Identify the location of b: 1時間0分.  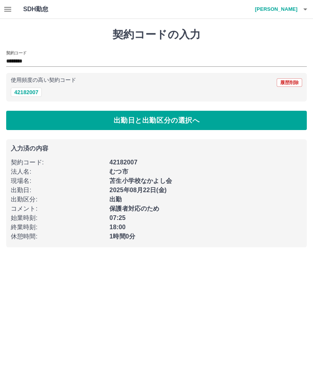
(122, 236).